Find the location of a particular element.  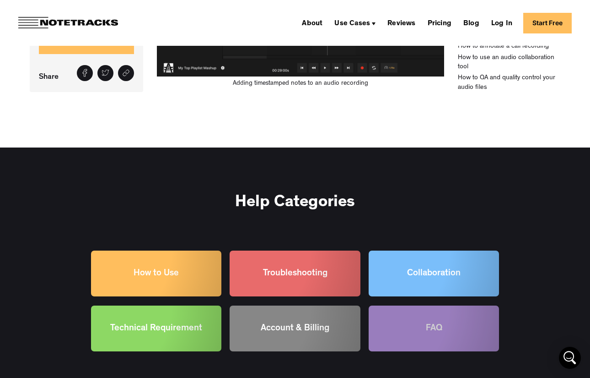

a: How to Use is located at coordinates (156, 273).